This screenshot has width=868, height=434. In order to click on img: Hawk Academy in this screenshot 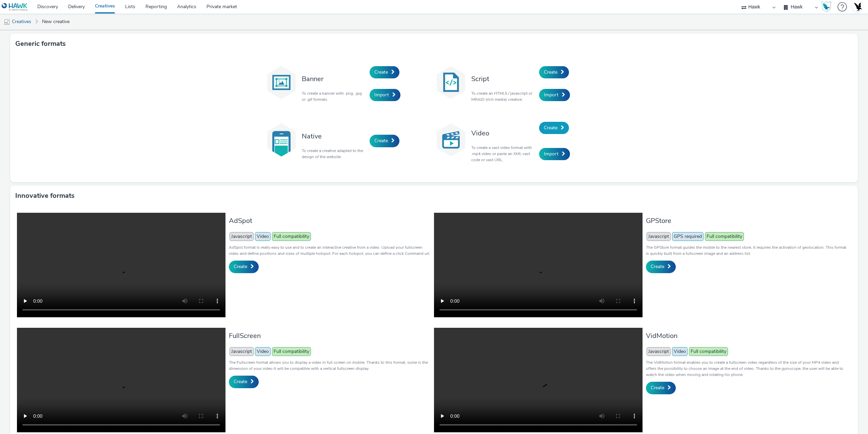, I will do `click(827, 7)`.